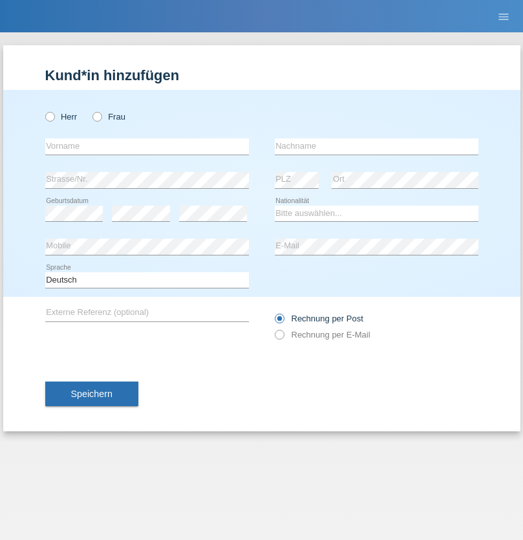  Describe the element at coordinates (61, 116) in the screenshot. I see `label: Herr` at that location.